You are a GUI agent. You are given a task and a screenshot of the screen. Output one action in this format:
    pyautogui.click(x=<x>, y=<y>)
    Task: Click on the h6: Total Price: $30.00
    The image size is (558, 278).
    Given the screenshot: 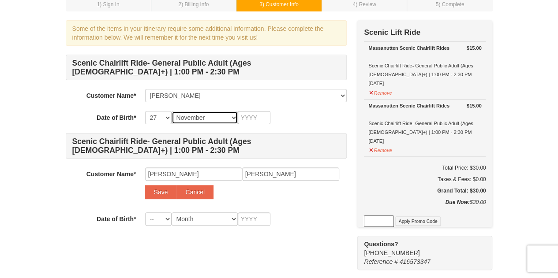 What is the action you would take?
    pyautogui.click(x=425, y=168)
    